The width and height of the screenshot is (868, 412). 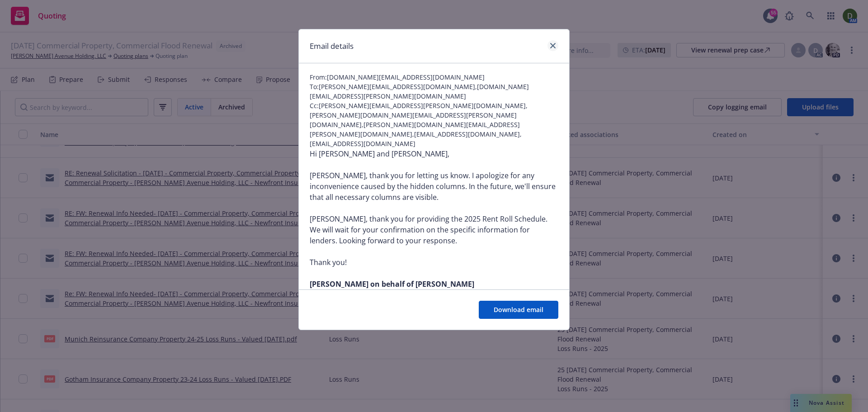 What do you see at coordinates (519, 310) in the screenshot?
I see `button: Download email` at bounding box center [519, 310].